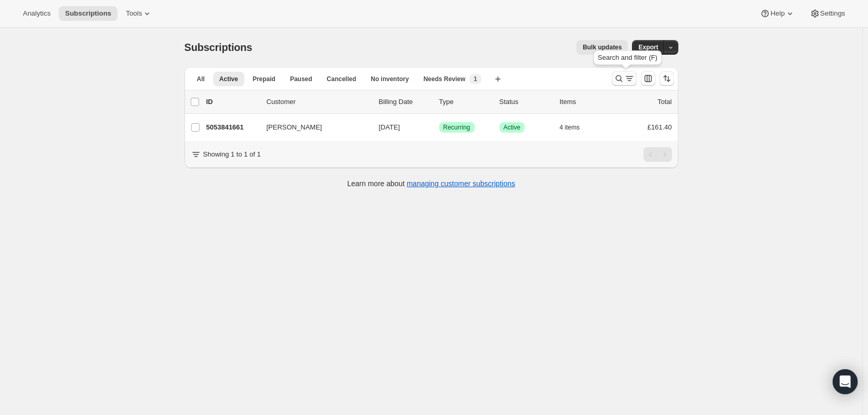 This screenshot has height=415, width=868. Describe the element at coordinates (498, 79) in the screenshot. I see `button: Create new view` at that location.